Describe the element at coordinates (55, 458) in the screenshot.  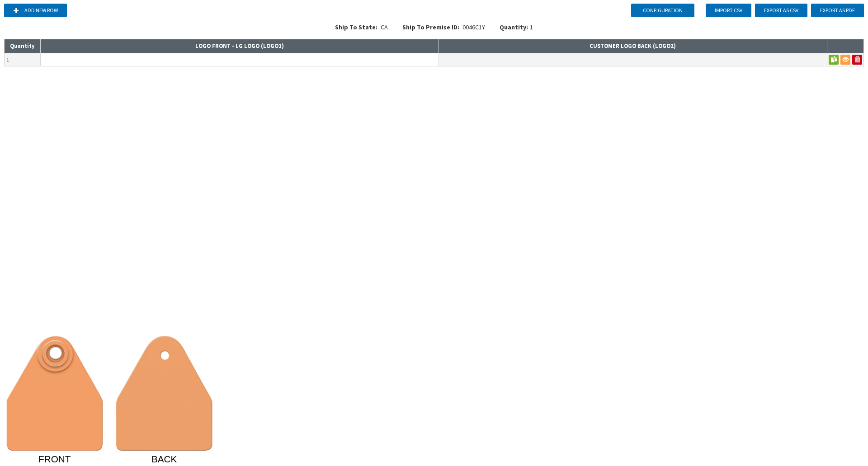
I see `tspan: FRONT` at that location.